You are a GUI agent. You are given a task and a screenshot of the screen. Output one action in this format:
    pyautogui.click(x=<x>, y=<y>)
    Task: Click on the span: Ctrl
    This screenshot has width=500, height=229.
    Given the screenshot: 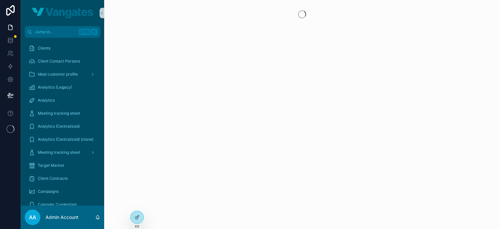 What is the action you would take?
    pyautogui.click(x=85, y=32)
    